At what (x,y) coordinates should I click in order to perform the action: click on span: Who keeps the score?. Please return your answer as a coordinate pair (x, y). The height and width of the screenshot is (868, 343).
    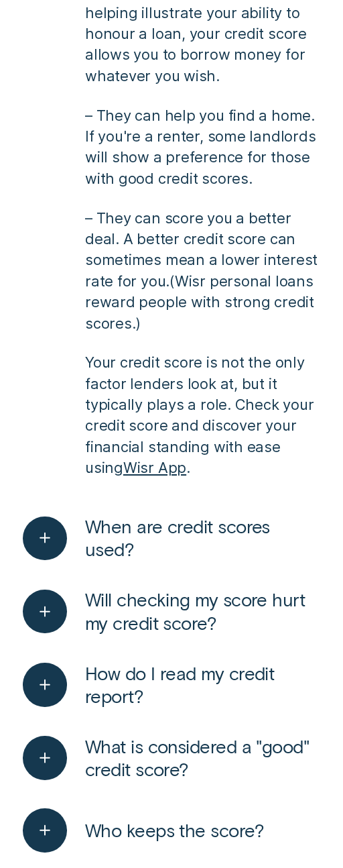
    Looking at the image, I should click on (174, 831).